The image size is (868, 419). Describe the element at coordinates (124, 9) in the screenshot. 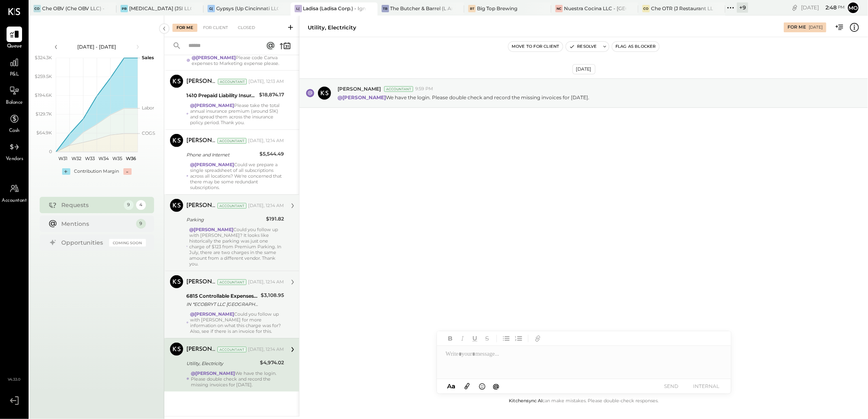

I see `div: PB` at that location.